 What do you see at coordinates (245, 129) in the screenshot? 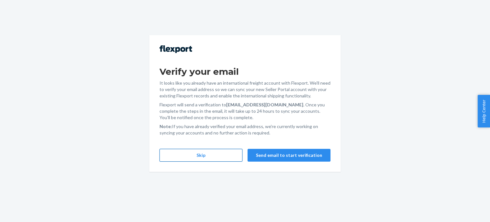
I see `p: If you have already verified your email address, we're currently working on syncing your accounts...` at bounding box center [245, 129].